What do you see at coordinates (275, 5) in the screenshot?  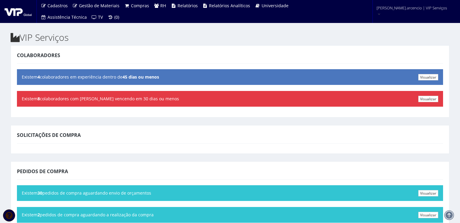 I see `span: Universidade` at bounding box center [275, 5].